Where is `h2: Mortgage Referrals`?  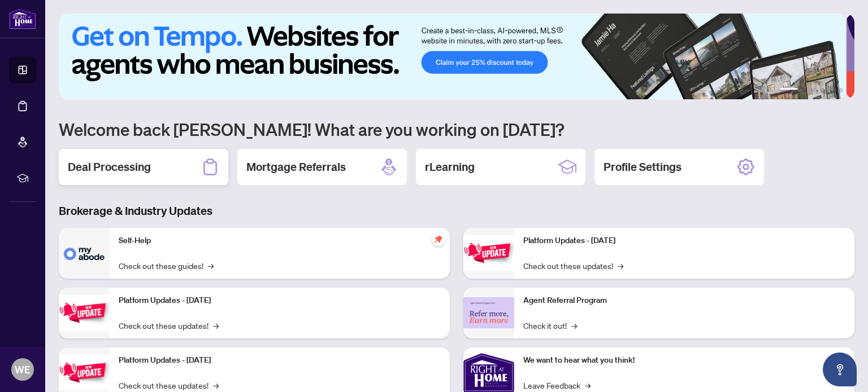
h2: Mortgage Referrals is located at coordinates (296, 167).